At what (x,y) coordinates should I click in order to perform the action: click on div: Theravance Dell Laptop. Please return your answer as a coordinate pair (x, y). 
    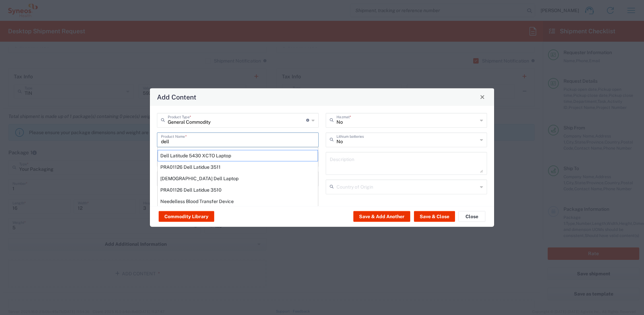
    Looking at the image, I should click on (238, 179).